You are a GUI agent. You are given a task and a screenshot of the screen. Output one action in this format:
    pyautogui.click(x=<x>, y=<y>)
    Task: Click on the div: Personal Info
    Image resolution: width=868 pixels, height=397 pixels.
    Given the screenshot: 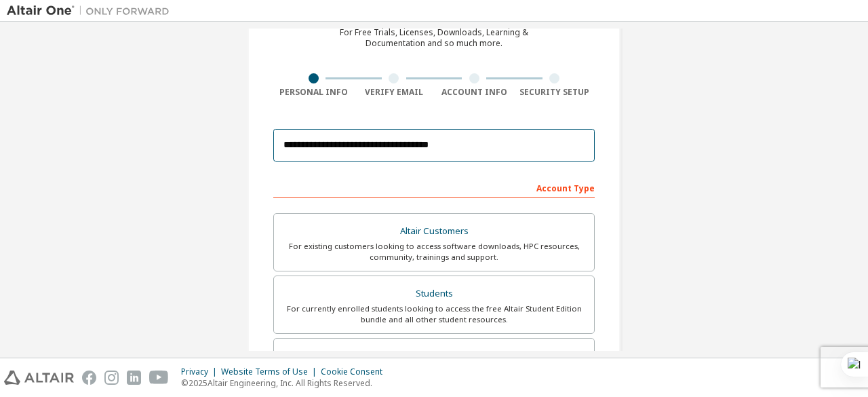 What is the action you would take?
    pyautogui.click(x=314, y=93)
    